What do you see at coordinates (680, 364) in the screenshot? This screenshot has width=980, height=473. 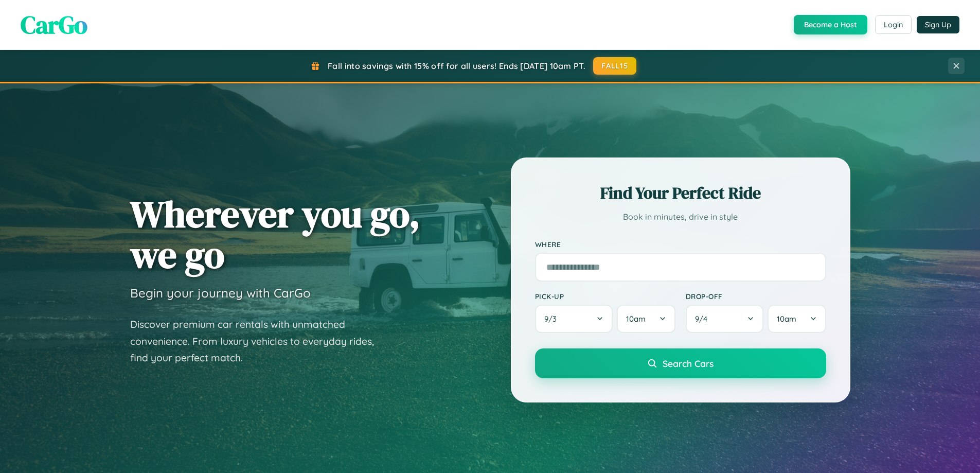 I see `button: Search Cars` at bounding box center [680, 364].